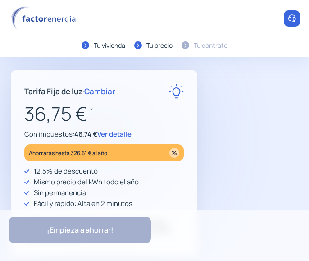 The width and height of the screenshot is (309, 261). Describe the element at coordinates (100, 91) in the screenshot. I see `span: Cambiar` at that location.